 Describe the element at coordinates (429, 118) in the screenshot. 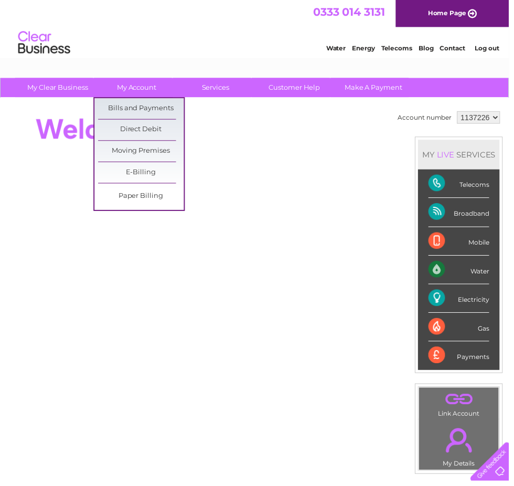

I see `td: Account number` at that location.